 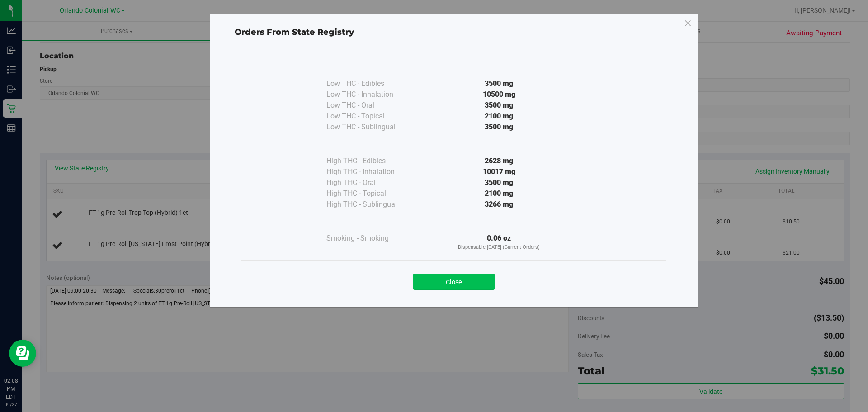 I want to click on button: Close, so click(x=454, y=282).